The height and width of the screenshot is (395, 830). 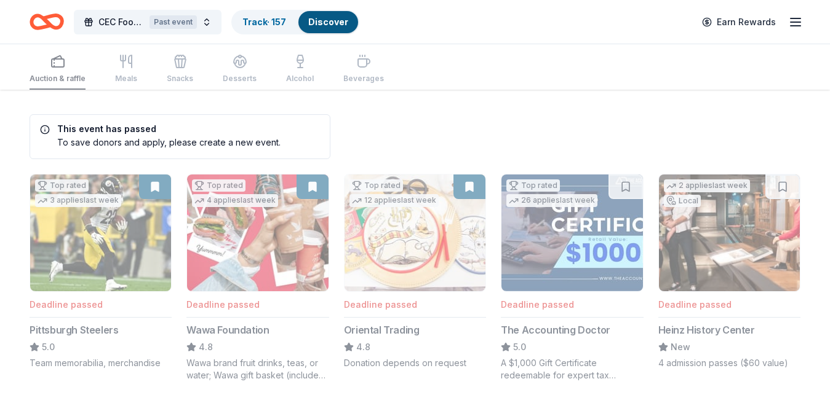 What do you see at coordinates (414, 272) in the screenshot?
I see `button: Image for Oriental TradingTop rated12 applieslast weekDeadline passedOriental Trading4.8Donation ...` at bounding box center [414, 272].